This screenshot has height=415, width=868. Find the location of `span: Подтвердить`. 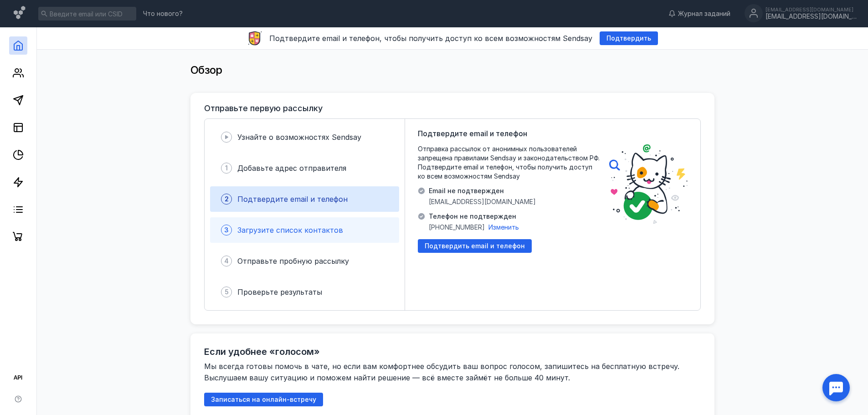

span: Подтвердить is located at coordinates (629, 38).